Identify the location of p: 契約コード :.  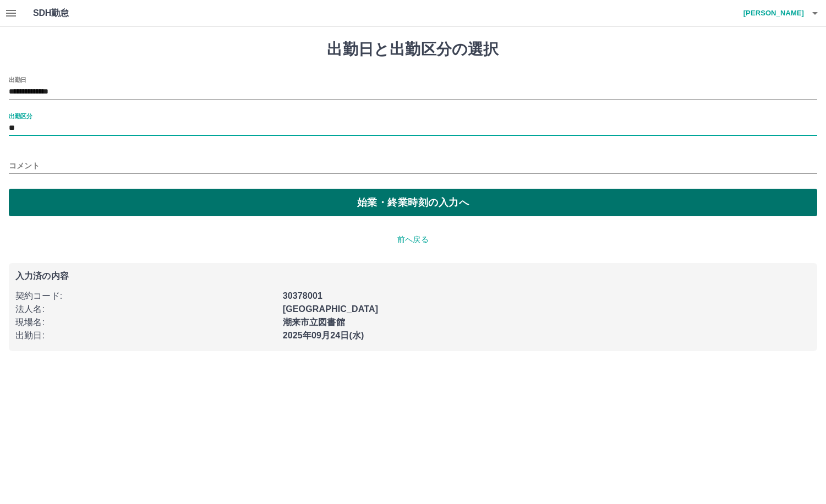
(146, 296).